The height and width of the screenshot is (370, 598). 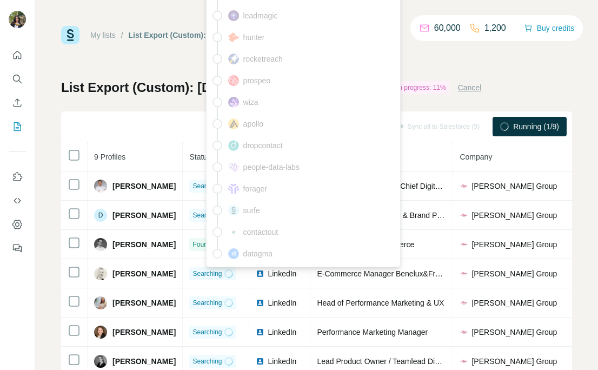 I want to click on img: provider prospeo logo, so click(x=234, y=81).